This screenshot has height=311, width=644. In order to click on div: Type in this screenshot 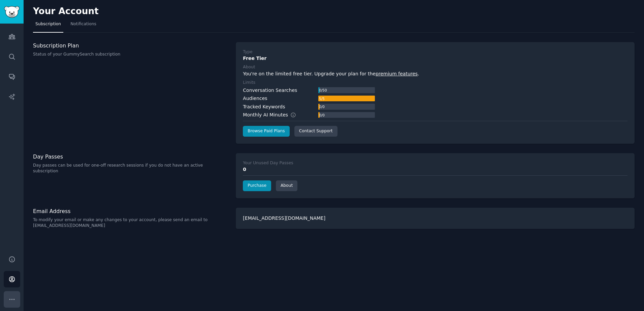, I will do `click(248, 52)`.